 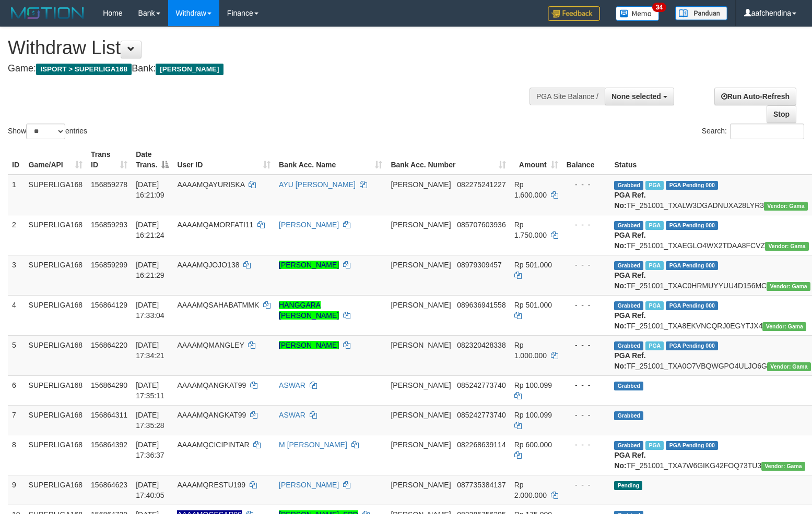 What do you see at coordinates (567, 96) in the screenshot?
I see `div: PGA Site Balance /` at bounding box center [567, 96].